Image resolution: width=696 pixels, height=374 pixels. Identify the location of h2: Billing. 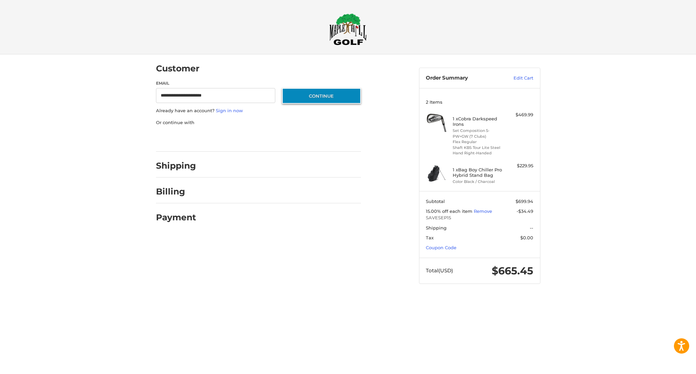
(176, 191).